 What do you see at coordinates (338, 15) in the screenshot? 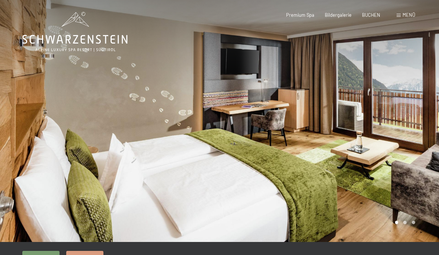
I see `span: Bildergalerie` at bounding box center [338, 15].